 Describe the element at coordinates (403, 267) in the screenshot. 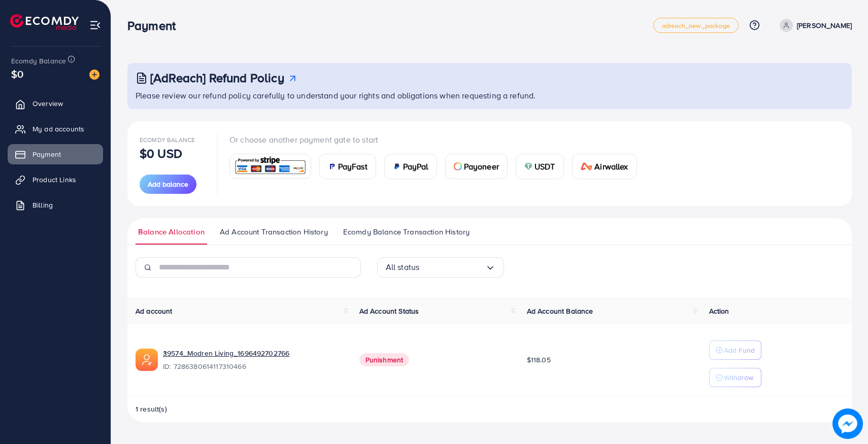

I see `span: All status` at that location.